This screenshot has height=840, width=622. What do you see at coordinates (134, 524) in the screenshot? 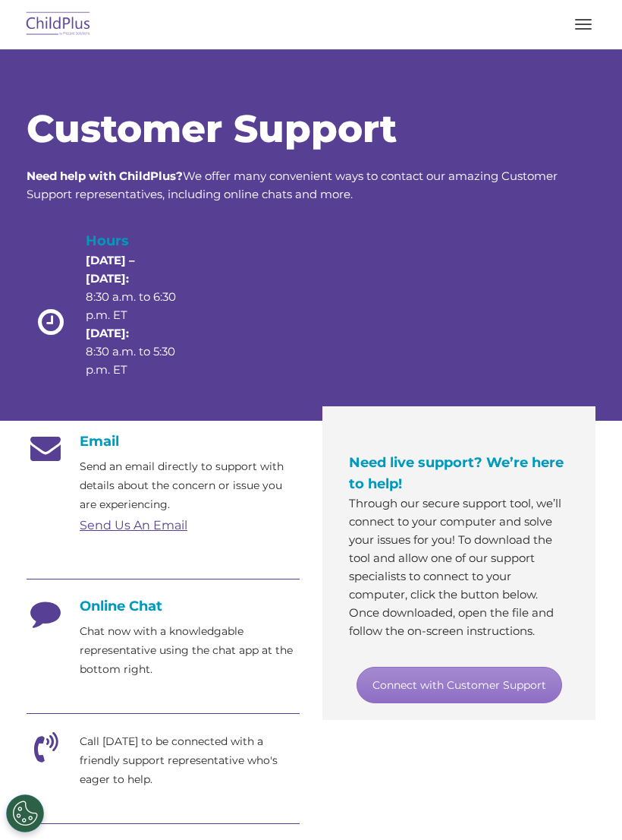
I see `a: Send Us An Email` at bounding box center [134, 524].